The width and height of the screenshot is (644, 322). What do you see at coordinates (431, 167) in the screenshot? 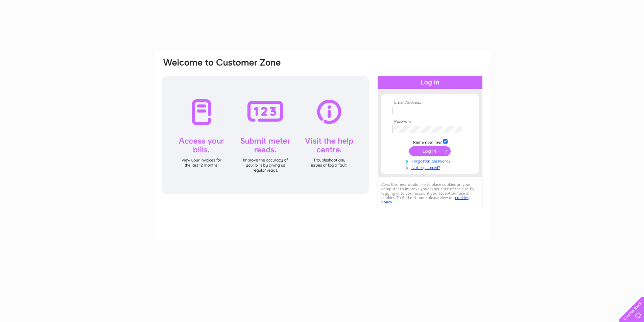
I see `a: Not registered?` at bounding box center [431, 167].